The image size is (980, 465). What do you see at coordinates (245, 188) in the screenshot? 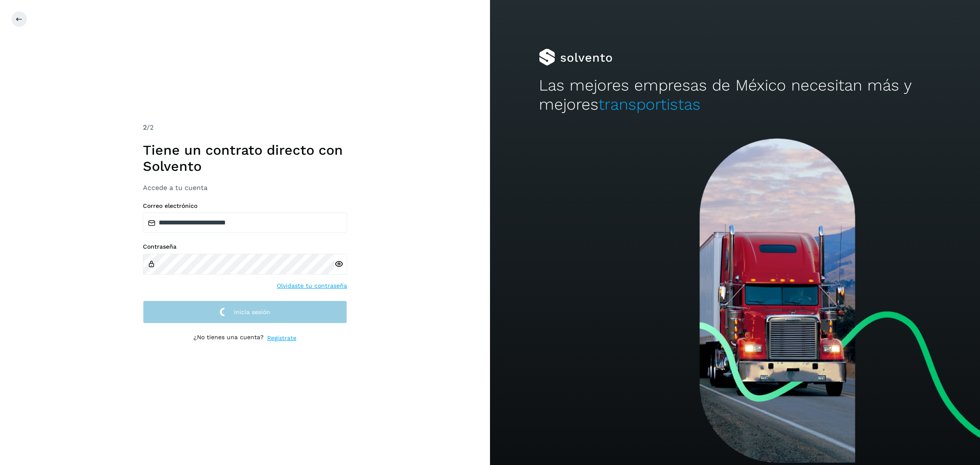
I see `h3: Accede a tu cuenta` at bounding box center [245, 188].